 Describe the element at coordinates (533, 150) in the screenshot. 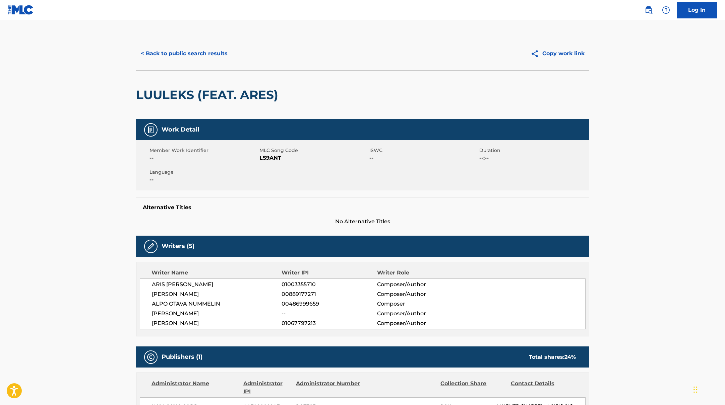

I see `span: Duration` at that location.